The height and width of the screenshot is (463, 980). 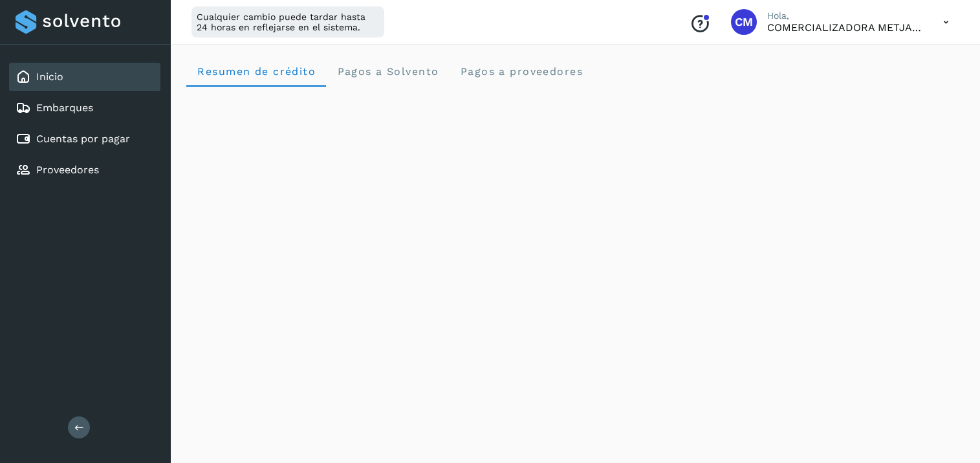 What do you see at coordinates (288, 22) in the screenshot?
I see `div: Cualquier cambio puede tardar hasta 24 horas en reflejarse en el sistema.` at bounding box center [288, 22].